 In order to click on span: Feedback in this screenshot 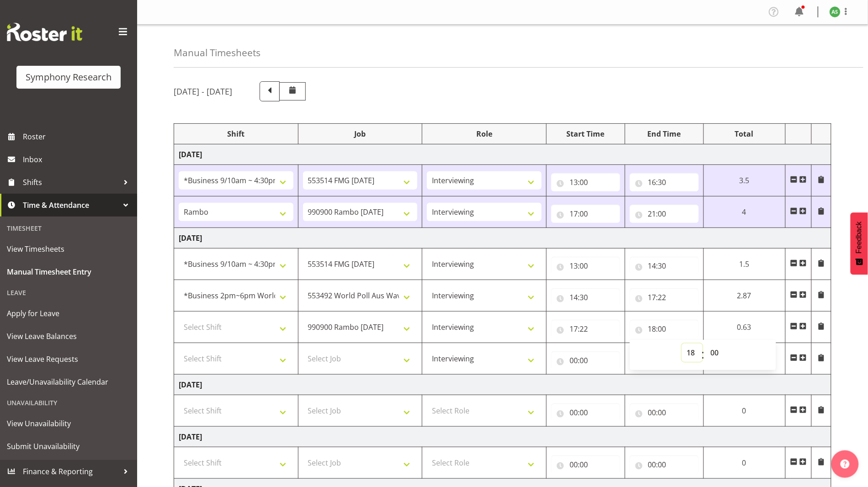, I will do `click(859, 238)`.